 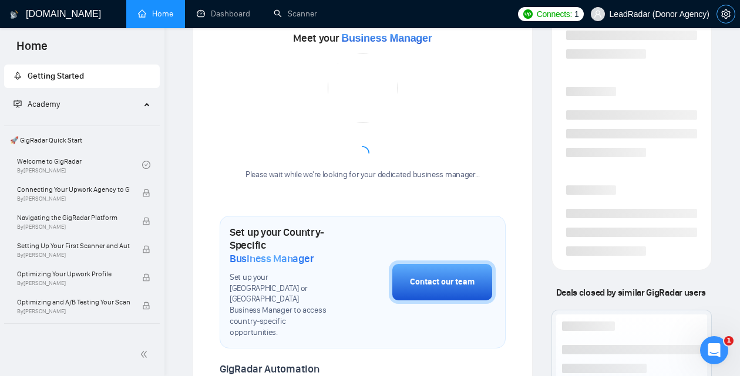 What do you see at coordinates (56, 76) in the screenshot?
I see `span: Getting Started` at bounding box center [56, 76].